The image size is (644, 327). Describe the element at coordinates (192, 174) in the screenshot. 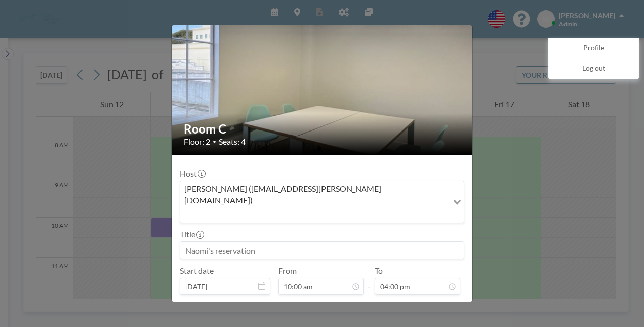

I see `label: Host` at that location.